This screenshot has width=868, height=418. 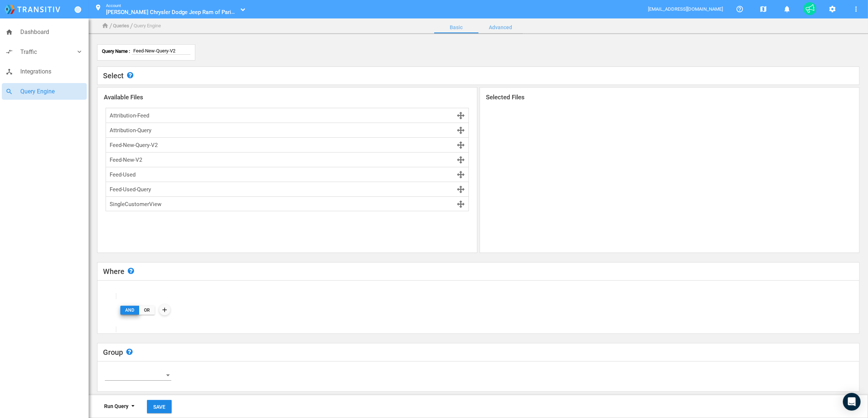 What do you see at coordinates (122, 175) in the screenshot?
I see `p: Feed-Used` at bounding box center [122, 175].